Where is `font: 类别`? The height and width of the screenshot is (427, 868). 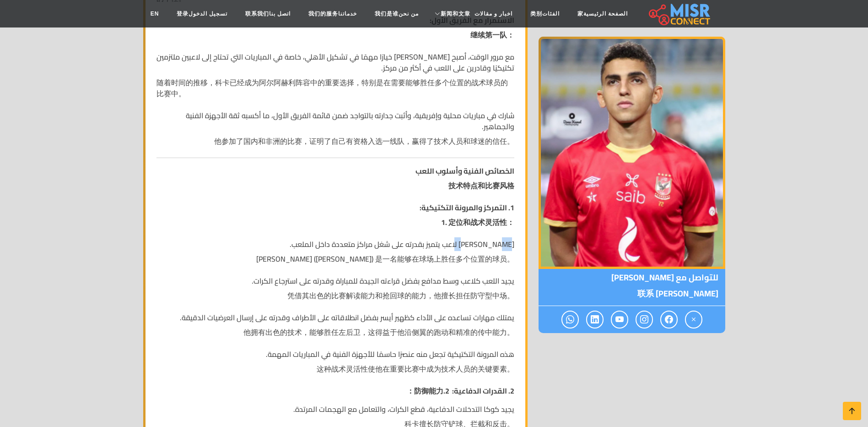
font: 类别 is located at coordinates (536, 13).